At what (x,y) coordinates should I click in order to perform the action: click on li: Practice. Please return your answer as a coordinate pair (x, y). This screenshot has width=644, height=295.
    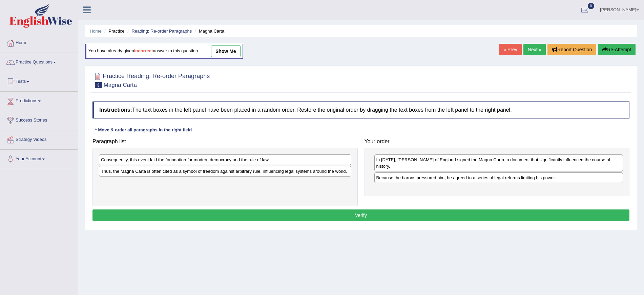
    Looking at the image, I should click on (113, 31).